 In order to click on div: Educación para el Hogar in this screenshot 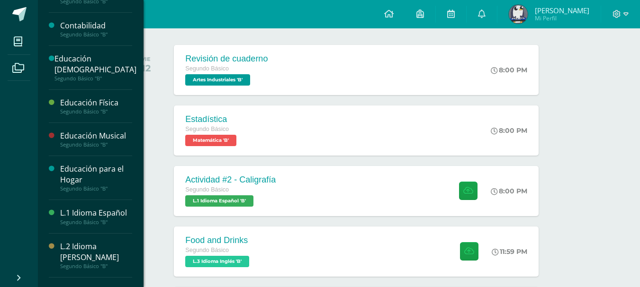, I will do `click(96, 175)`.